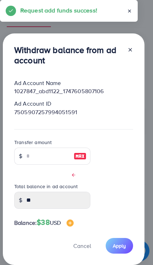 This screenshot has height=265, width=153. I want to click on div: 1027847_abd1122_1747605807106, so click(74, 91).